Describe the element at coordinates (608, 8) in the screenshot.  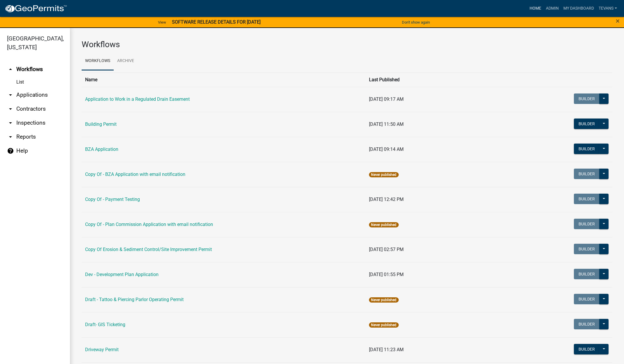
I see `a: tevans` at that location.